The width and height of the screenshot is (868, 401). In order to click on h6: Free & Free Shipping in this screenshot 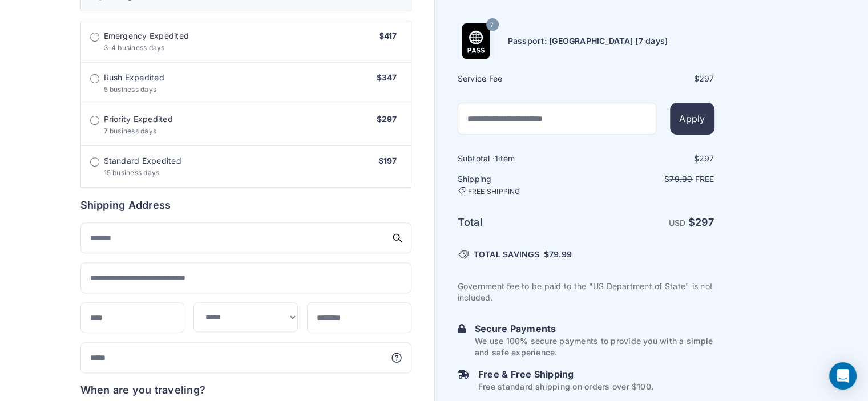, I will do `click(565, 374)`.